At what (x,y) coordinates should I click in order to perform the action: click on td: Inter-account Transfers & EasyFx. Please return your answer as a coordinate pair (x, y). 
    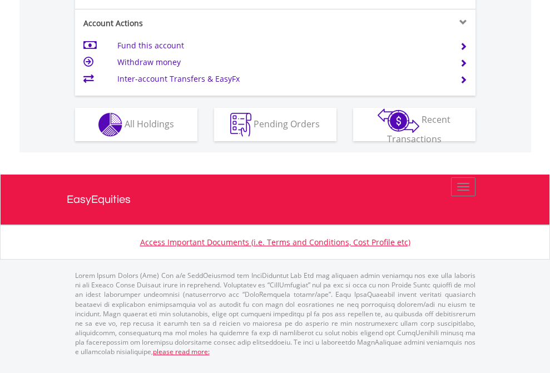
    Looking at the image, I should click on (281, 79).